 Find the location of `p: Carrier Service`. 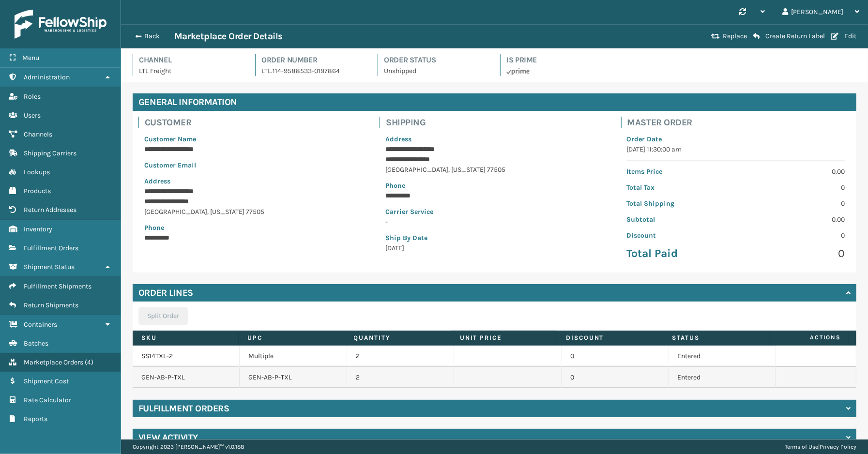

p: Carrier Service is located at coordinates (494, 211).